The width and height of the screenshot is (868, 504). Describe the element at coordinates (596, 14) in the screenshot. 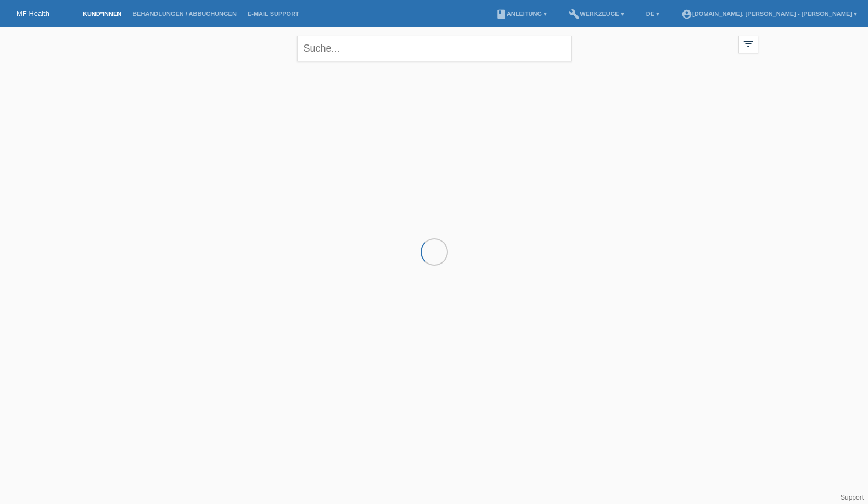

I see `a: buildWerkzeuge ▾` at that location.